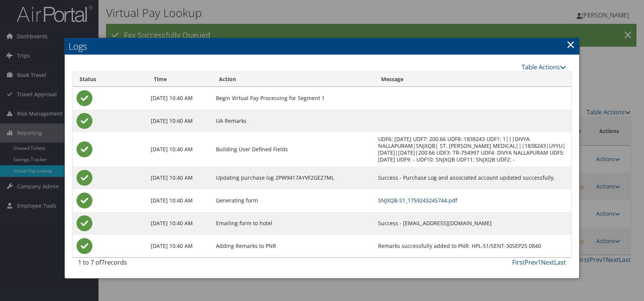 Image resolution: width=644 pixels, height=301 pixels. I want to click on h2: Logs, so click(322, 46).